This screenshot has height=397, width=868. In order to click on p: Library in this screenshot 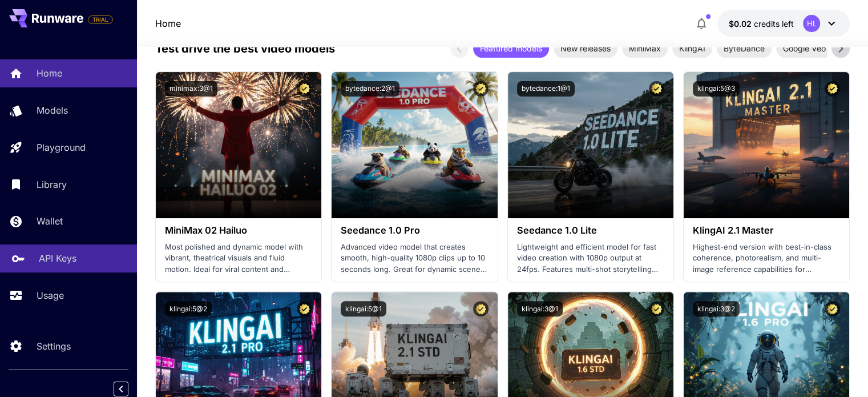, I will do `click(51, 185)`.